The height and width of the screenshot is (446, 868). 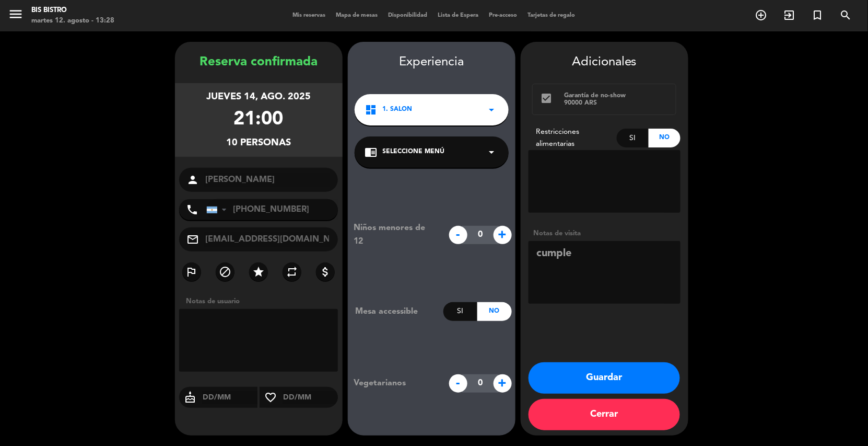 What do you see at coordinates (372, 110) in the screenshot?
I see `i: dashboard` at bounding box center [372, 110].